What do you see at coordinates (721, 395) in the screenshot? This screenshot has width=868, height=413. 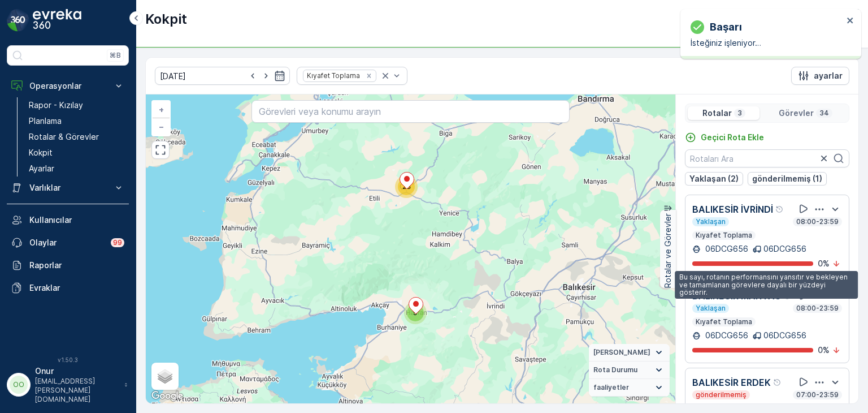 I see `p: gönderilmemiş` at bounding box center [721, 395].